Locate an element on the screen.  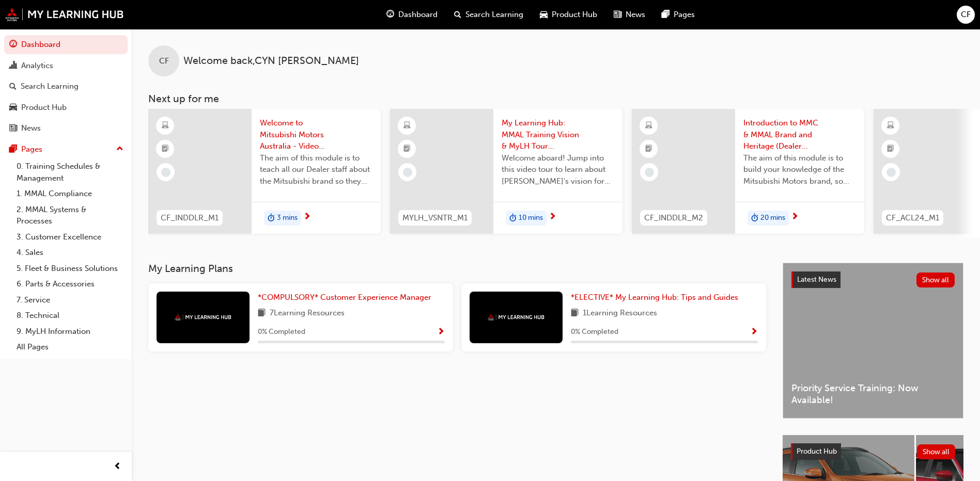
a: CF_INDDLR_M1Welcome to Mitsubishi Motors Australia - Video (Dealer Induction)The aim of this modu... is located at coordinates (265, 172).